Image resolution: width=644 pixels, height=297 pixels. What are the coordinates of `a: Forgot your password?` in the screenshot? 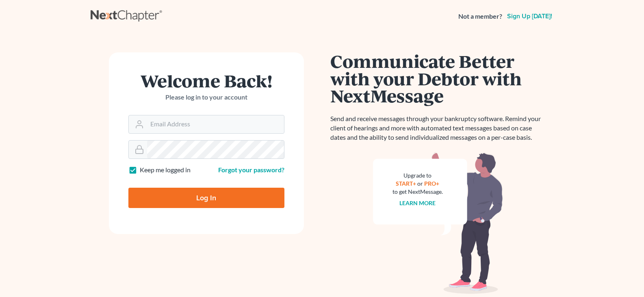 It's located at (252, 169).